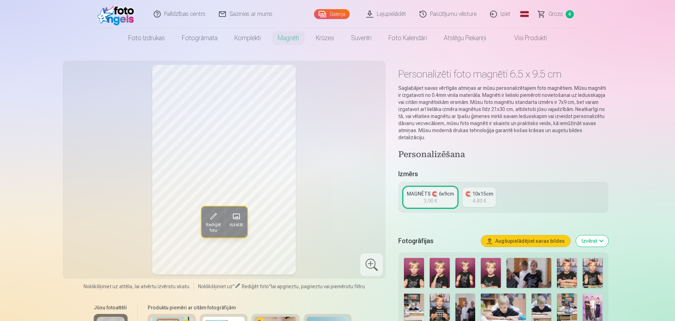 This screenshot has width=675, height=321. I want to click on a: Suvenīri, so click(361, 38).